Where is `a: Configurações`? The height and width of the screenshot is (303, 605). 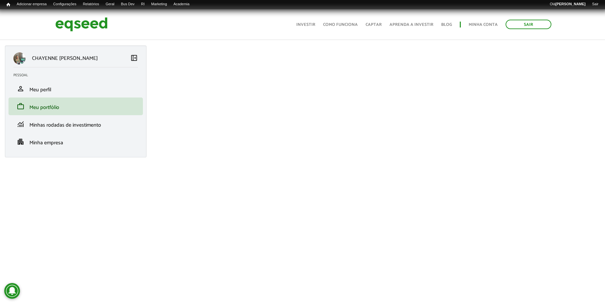 a: Configurações is located at coordinates (65, 4).